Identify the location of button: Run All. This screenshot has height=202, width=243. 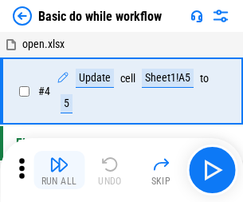
(59, 170).